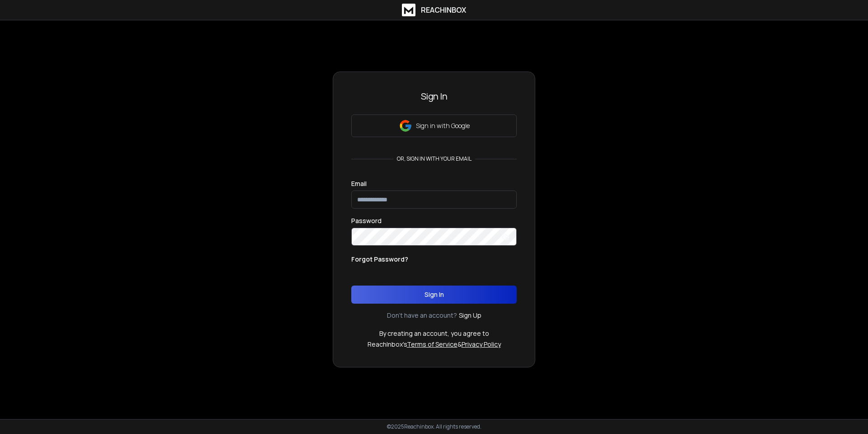  I want to click on p: By creating an account, you agree to, so click(434, 333).